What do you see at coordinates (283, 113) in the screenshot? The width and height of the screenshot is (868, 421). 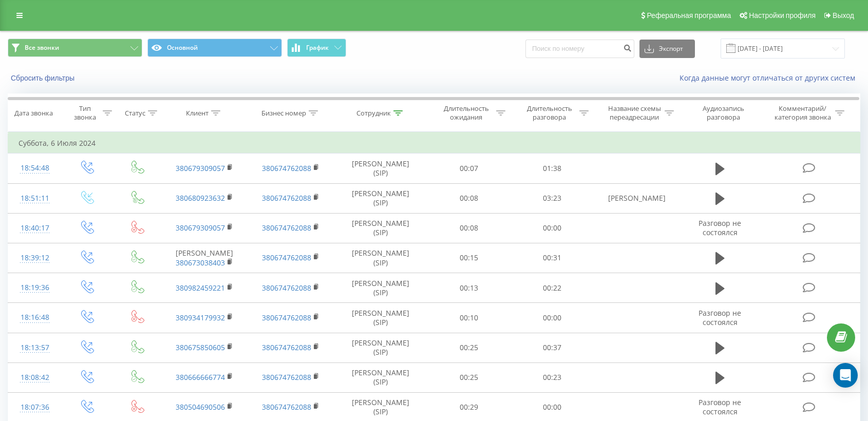 I see `div: Бизнес номер` at bounding box center [283, 113].